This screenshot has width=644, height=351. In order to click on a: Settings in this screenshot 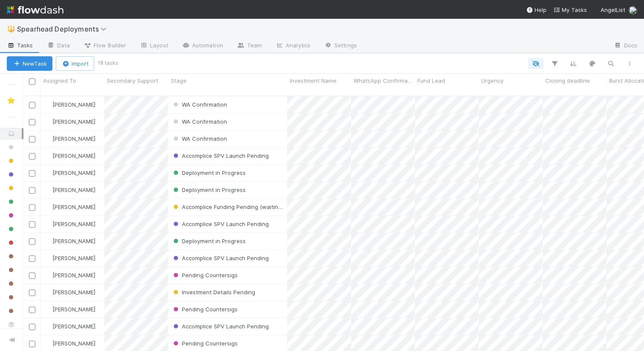, I will do `click(340, 46)`.